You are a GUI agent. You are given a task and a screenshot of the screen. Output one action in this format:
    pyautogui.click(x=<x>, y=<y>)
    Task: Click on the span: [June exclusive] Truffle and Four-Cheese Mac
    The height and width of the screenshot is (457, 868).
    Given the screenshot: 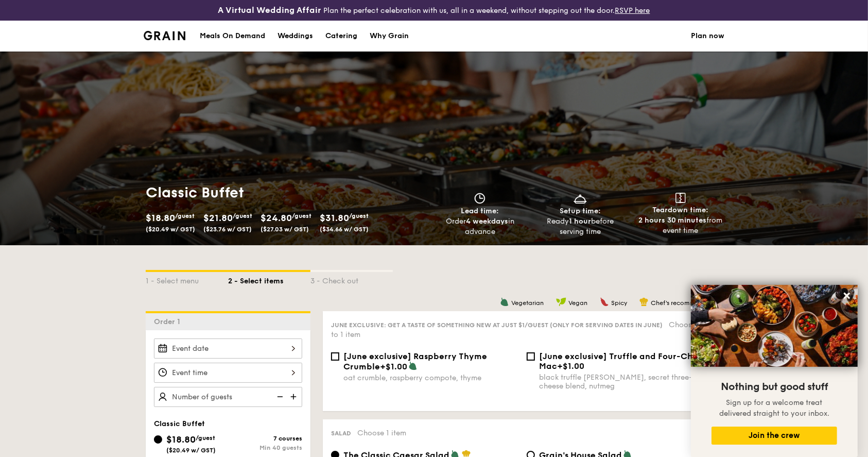 What is the action you would take?
    pyautogui.click(x=625, y=361)
    